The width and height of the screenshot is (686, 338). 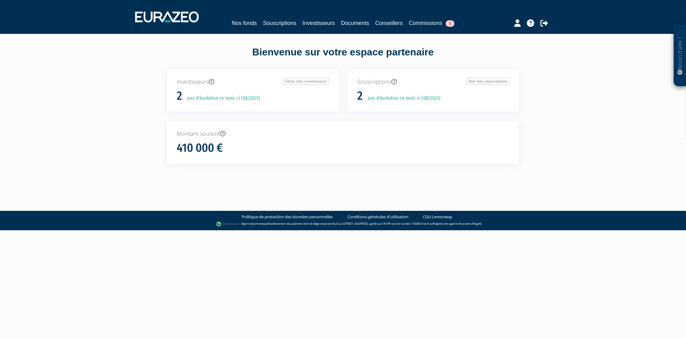 I want to click on a: Gérer mes investisseurs, so click(x=306, y=81).